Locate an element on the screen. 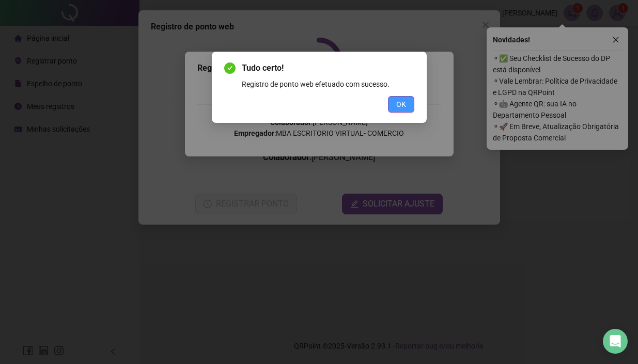 The width and height of the screenshot is (638, 364). div: Open Intercom Messenger is located at coordinates (616, 342).